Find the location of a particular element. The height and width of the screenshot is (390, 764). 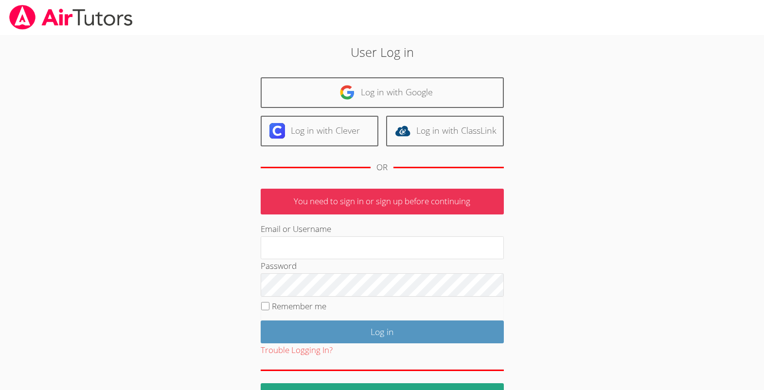

a: Log in with Clever is located at coordinates (320, 131).